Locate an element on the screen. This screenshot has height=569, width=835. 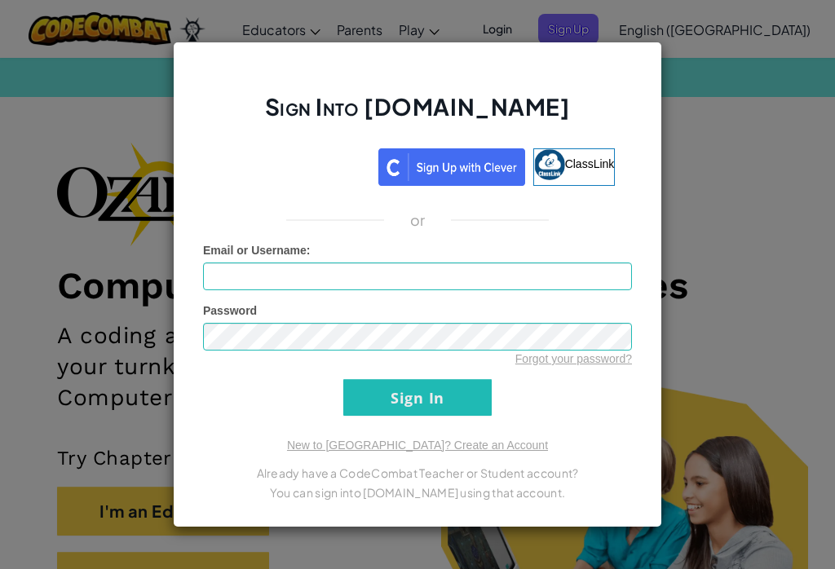
p: or is located at coordinates (418, 220).